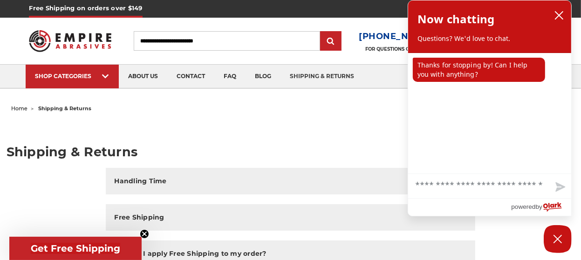  I want to click on a: faq, so click(230, 76).